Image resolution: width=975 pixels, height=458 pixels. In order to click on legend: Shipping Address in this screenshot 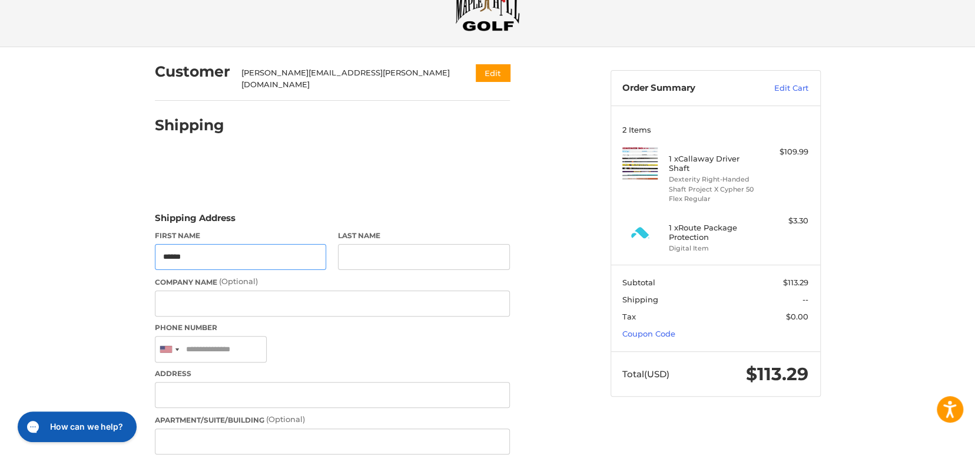, I will do `click(195, 221)`.